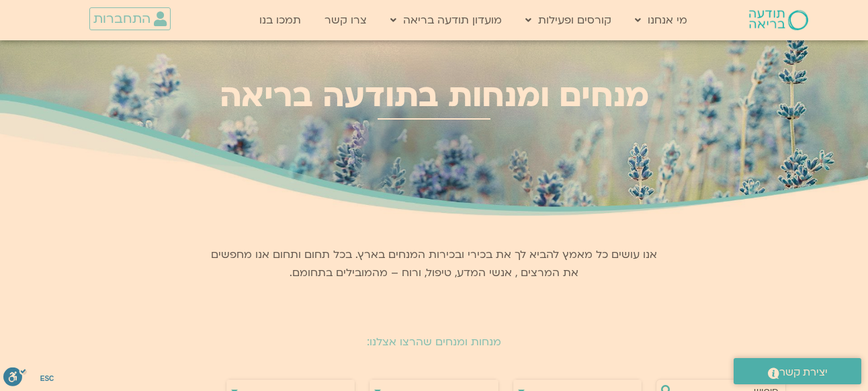 This screenshot has width=868, height=391. Describe the element at coordinates (434, 95) in the screenshot. I see `h2: מנחים ומנחות בתודעה בריאה` at that location.